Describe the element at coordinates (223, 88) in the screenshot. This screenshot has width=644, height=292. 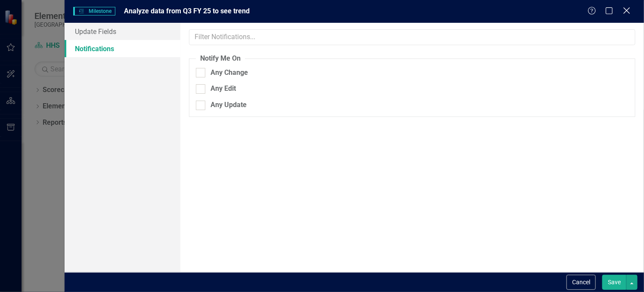
I see `div: Any Edit` at that location.